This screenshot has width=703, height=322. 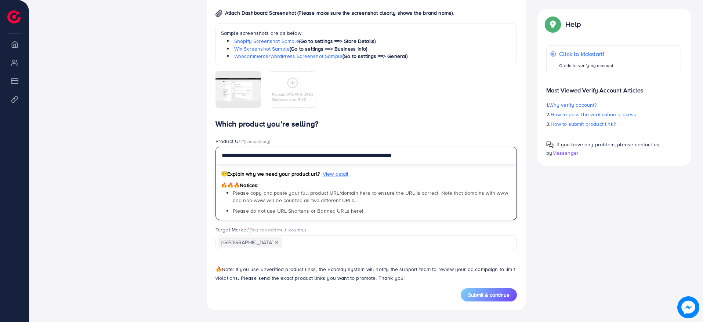 I want to click on p: Format: JPG, PNG, JPEG, so click(x=293, y=94).